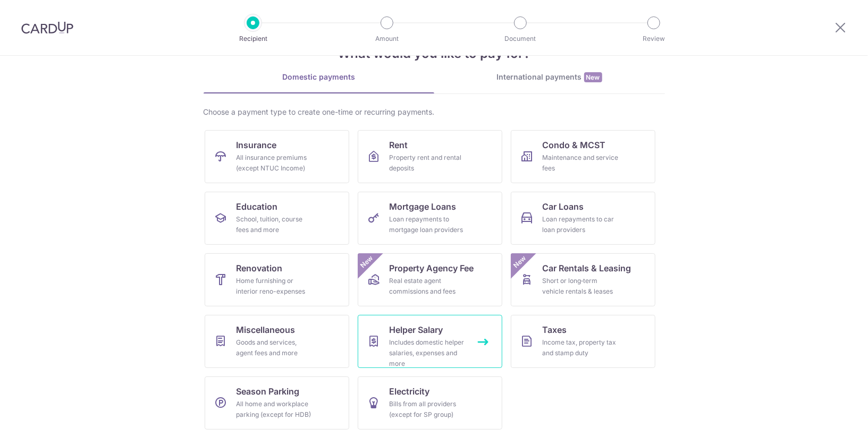 This screenshot has width=868, height=437. I want to click on span: Season Parking, so click(268, 392).